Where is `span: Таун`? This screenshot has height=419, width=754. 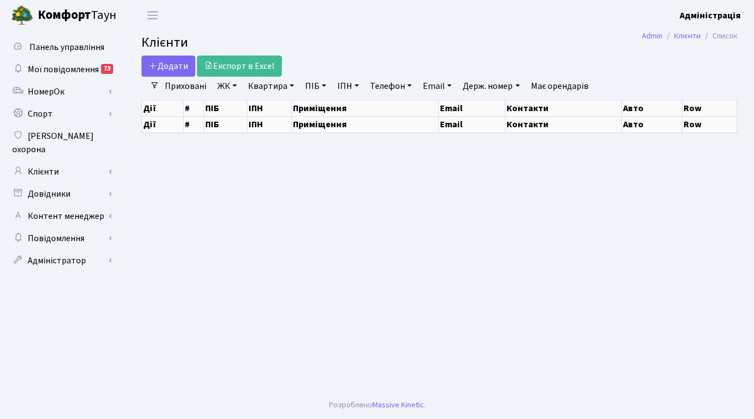
span: Таун is located at coordinates (77, 16).